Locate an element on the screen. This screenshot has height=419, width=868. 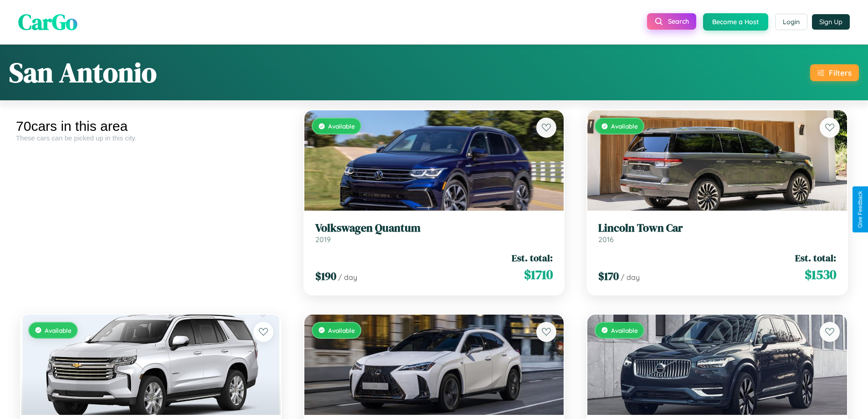
div: Give Feedback is located at coordinates (861, 209).